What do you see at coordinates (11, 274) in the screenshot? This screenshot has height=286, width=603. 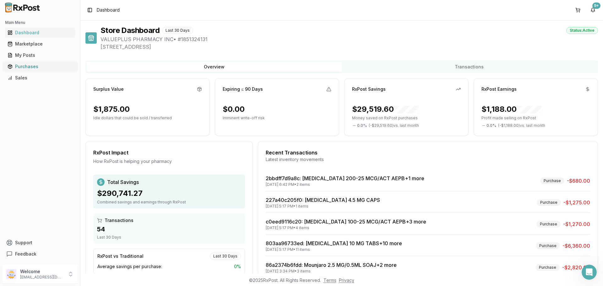 I see `img: User avatar` at bounding box center [11, 274].